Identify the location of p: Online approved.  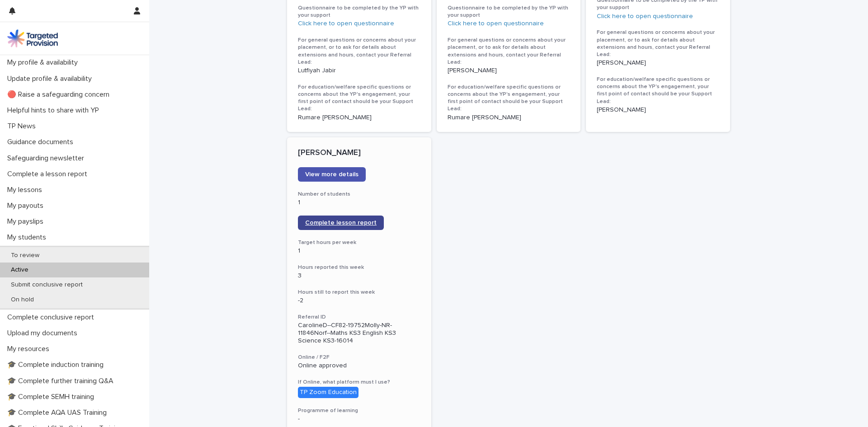
(359, 366).